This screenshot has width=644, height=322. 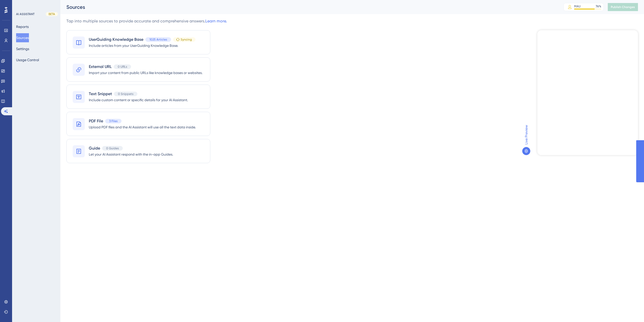 What do you see at coordinates (598, 6) in the screenshot?
I see `div: 76 %` at bounding box center [598, 6].